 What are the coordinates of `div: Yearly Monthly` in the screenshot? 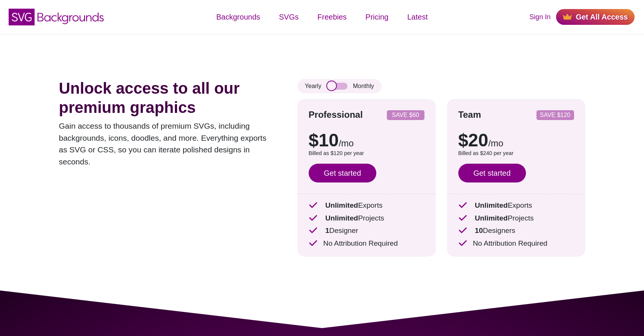 It's located at (339, 86).